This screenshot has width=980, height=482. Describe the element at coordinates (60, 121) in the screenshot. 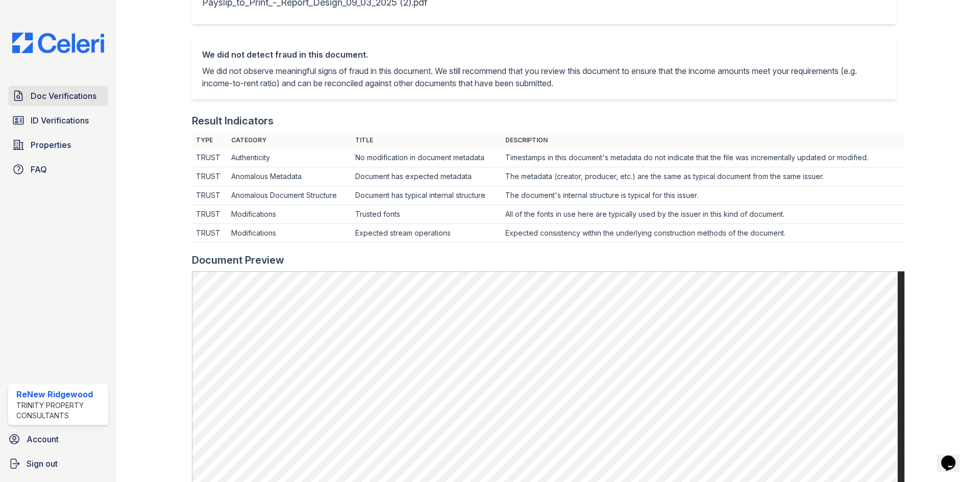

I see `span: ID Verifications` at that location.